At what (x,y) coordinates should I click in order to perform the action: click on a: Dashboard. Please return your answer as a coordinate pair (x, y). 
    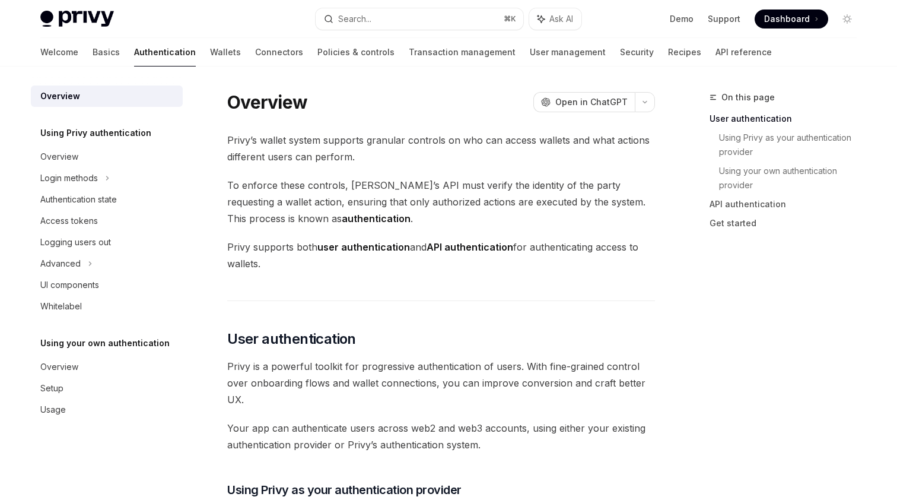
    Looking at the image, I should click on (792, 19).